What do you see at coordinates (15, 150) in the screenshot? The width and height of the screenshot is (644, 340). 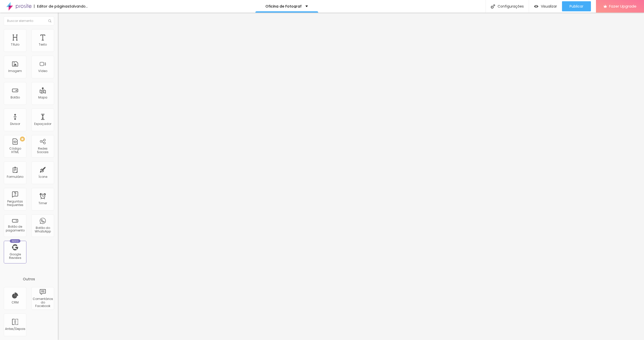 I see `div: Código HTML` at bounding box center [15, 150].